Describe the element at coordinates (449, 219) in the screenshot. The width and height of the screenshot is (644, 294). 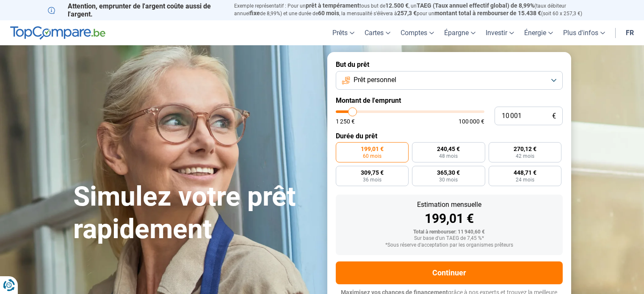
I see `div: 199,01 €` at that location.